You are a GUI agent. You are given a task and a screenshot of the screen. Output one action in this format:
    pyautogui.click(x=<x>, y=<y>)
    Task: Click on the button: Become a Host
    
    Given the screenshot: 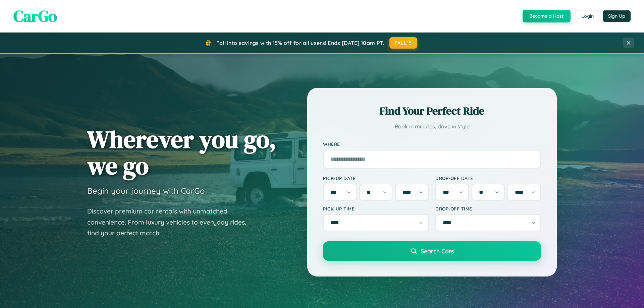 What is the action you would take?
    pyautogui.click(x=546, y=16)
    